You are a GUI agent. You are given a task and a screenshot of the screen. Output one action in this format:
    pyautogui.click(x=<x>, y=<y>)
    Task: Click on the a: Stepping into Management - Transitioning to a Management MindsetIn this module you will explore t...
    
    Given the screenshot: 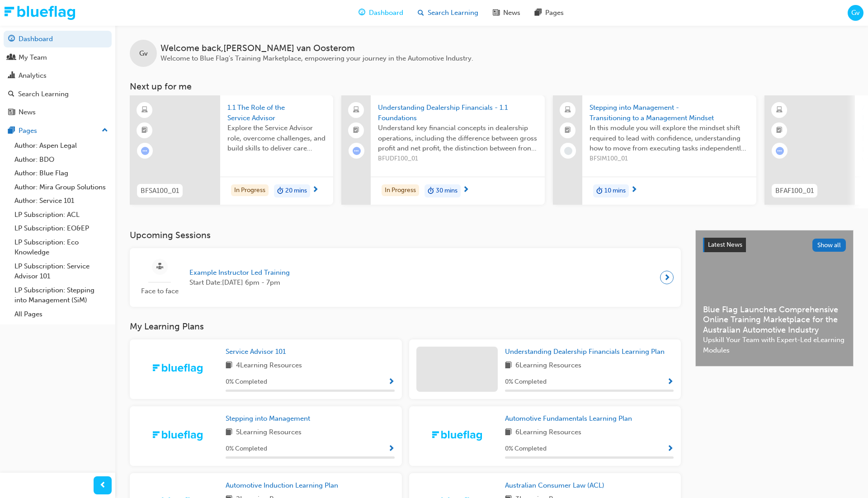 What is the action you would take?
    pyautogui.click(x=654, y=150)
    